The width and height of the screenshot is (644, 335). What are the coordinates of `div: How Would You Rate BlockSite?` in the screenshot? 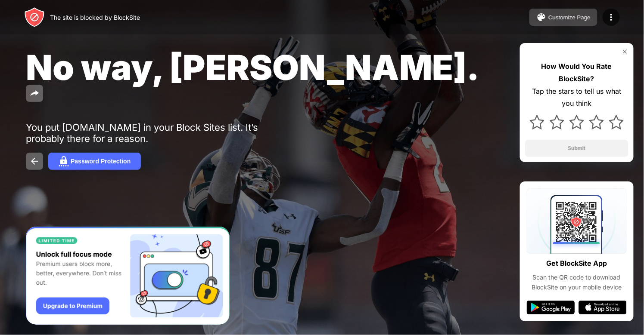 It's located at (577, 73).